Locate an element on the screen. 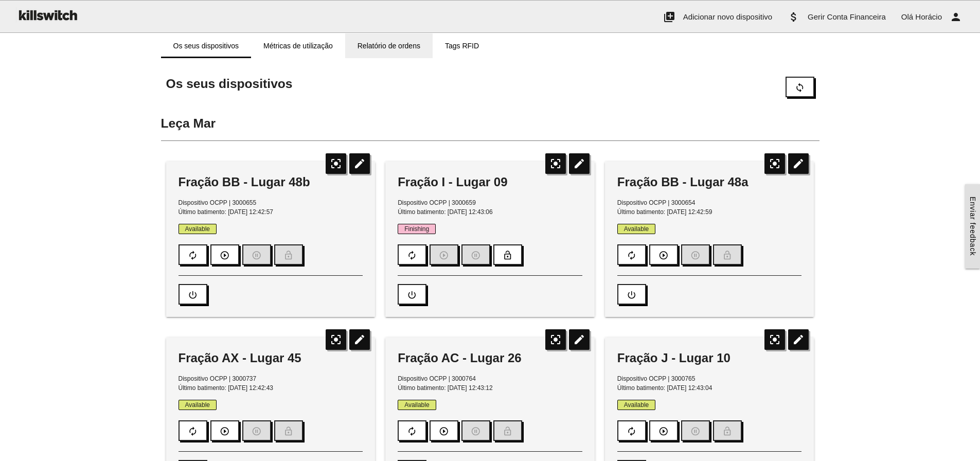 The height and width of the screenshot is (461, 980). span: Gerir Conta Financeira is located at coordinates (846, 17).